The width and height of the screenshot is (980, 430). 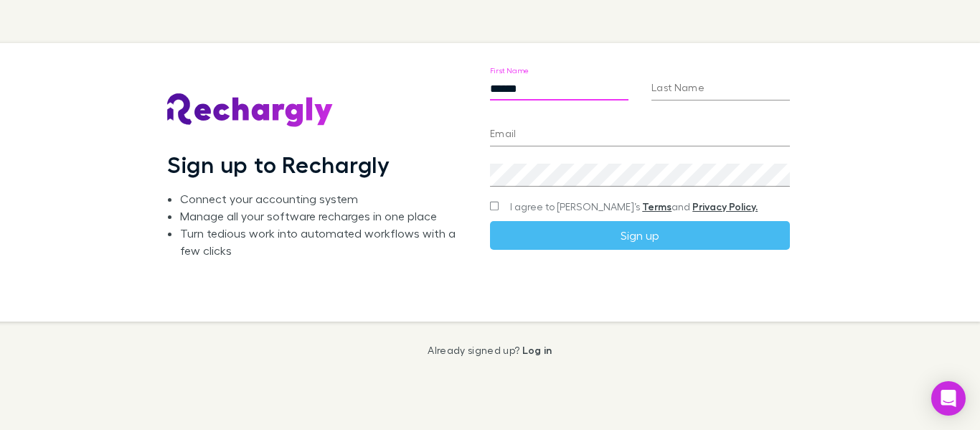 I want to click on a: Terms, so click(x=656, y=206).